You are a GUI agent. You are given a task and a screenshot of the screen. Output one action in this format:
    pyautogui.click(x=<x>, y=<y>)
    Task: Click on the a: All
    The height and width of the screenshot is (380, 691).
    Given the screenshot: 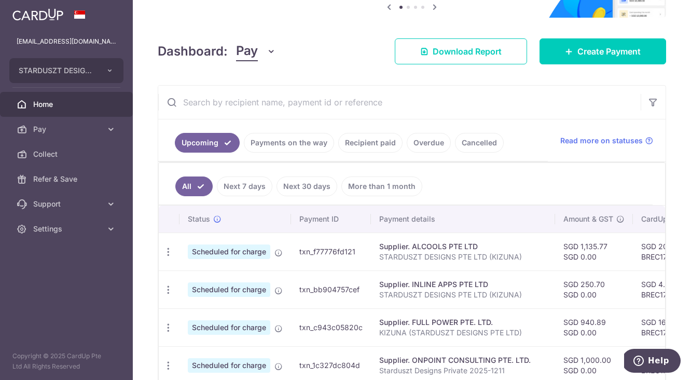 What is the action you would take?
    pyautogui.click(x=194, y=186)
    